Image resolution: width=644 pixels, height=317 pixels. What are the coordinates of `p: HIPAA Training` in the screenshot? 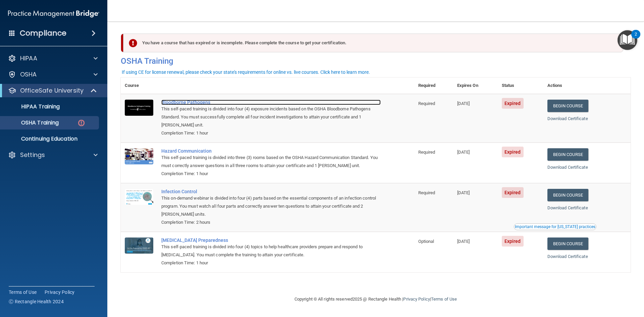 It's located at (32, 107).